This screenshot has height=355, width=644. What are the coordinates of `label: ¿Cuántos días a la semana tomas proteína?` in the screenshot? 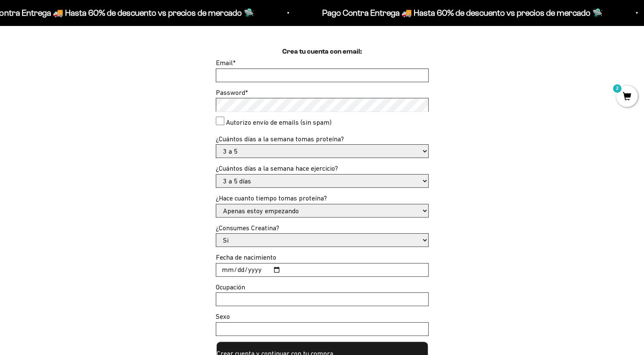 It's located at (280, 139).